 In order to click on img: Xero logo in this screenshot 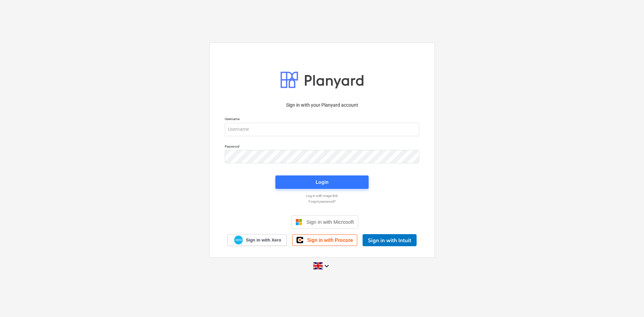, I will do `click(238, 240)`.